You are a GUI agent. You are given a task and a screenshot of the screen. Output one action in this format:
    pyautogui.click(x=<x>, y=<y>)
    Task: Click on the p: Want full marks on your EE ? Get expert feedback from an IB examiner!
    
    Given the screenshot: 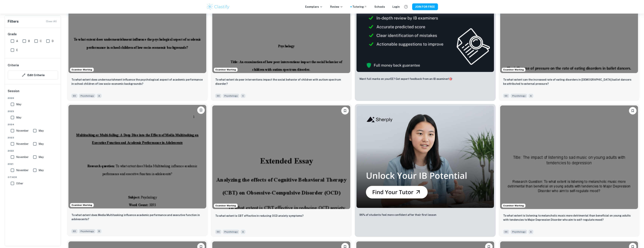 What is the action you would take?
    pyautogui.click(x=405, y=79)
    